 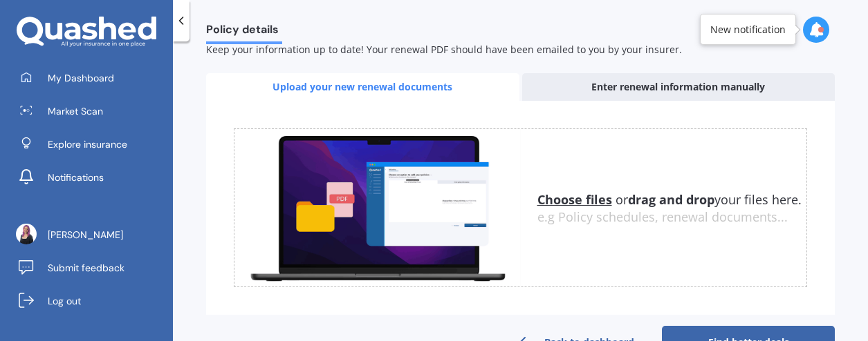 I want to click on div: Enter renewal information manually, so click(x=679, y=87).